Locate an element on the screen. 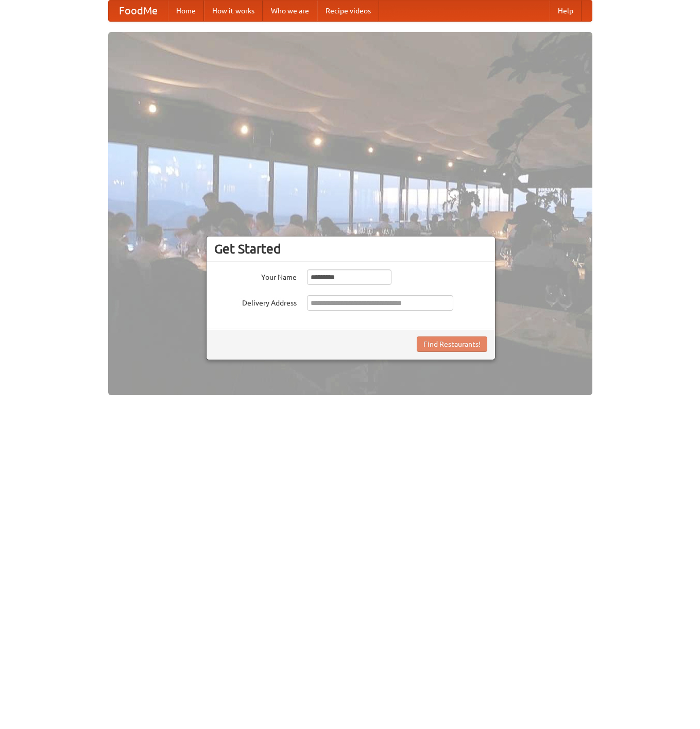 This screenshot has width=700, height=729. a: Who we are is located at coordinates (290, 10).